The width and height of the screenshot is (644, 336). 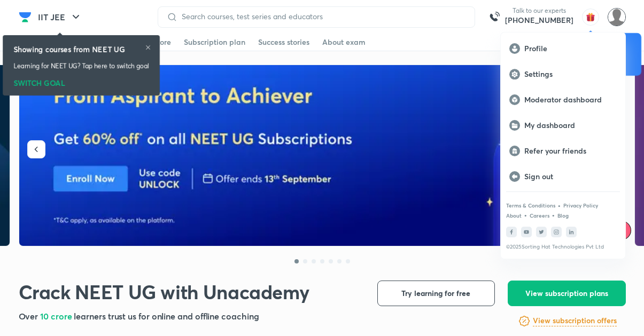 I want to click on p: Settings, so click(x=571, y=74).